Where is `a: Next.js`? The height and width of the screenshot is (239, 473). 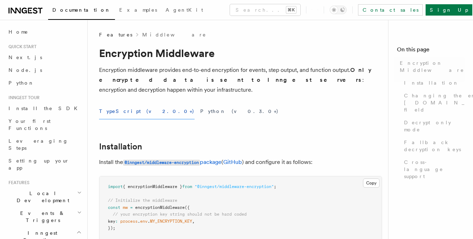 a: Next.js is located at coordinates (44, 57).